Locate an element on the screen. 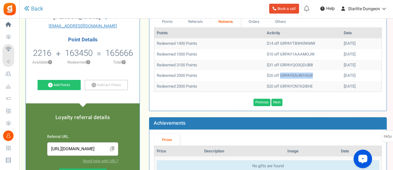 Image resolution: width=393 pixels, height=170 pixels. td: $20 off GRPAYEAUN1HLW is located at coordinates (303, 75).